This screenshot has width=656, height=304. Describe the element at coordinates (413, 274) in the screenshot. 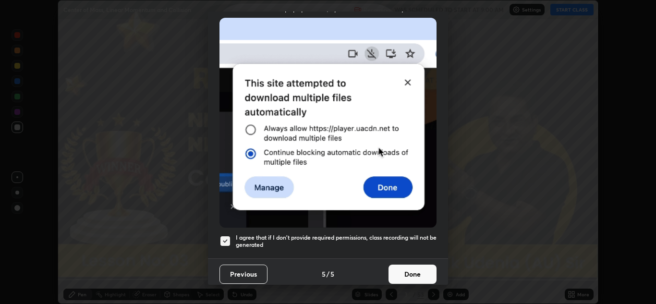

I see `button: Done` at that location.